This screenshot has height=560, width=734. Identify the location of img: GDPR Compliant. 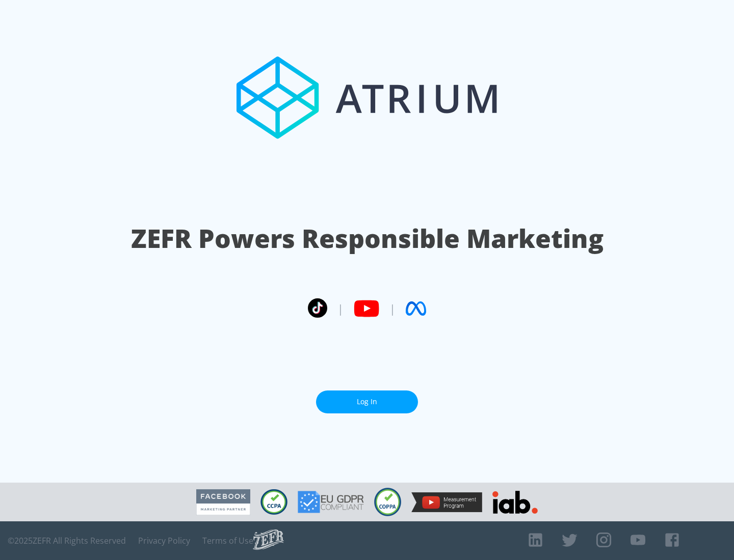
(331, 502).